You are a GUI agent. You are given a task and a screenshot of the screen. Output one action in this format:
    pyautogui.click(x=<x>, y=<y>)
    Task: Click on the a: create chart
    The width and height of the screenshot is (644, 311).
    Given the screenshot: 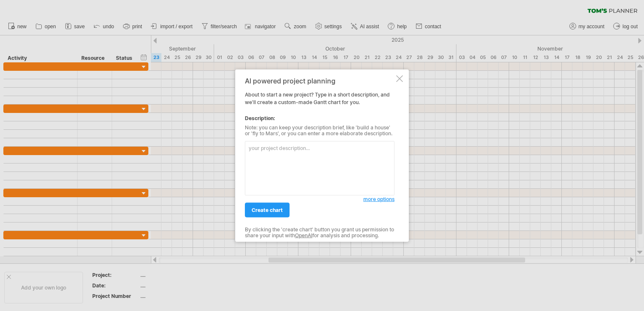 What is the action you would take?
    pyautogui.click(x=267, y=210)
    